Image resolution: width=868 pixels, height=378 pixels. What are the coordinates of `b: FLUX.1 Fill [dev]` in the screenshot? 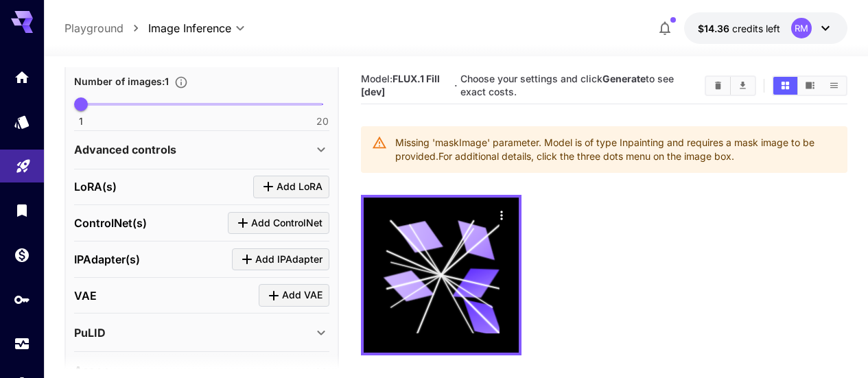 It's located at (400, 85).